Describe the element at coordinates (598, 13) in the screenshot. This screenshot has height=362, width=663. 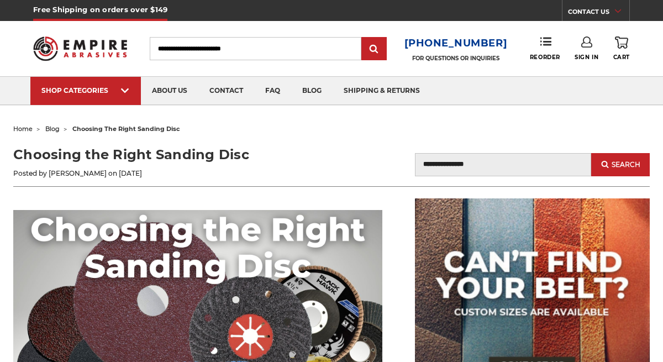
I see `a: CONTACT US` at that location.